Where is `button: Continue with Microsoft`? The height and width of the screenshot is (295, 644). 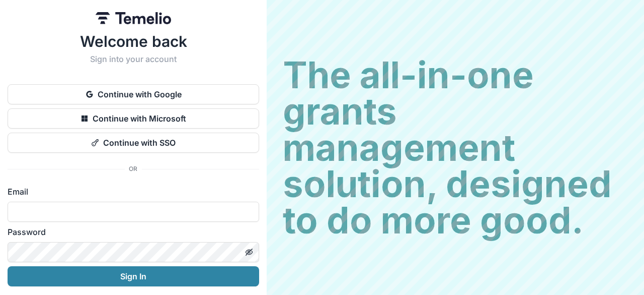
button: Continue with Microsoft is located at coordinates (133, 119).